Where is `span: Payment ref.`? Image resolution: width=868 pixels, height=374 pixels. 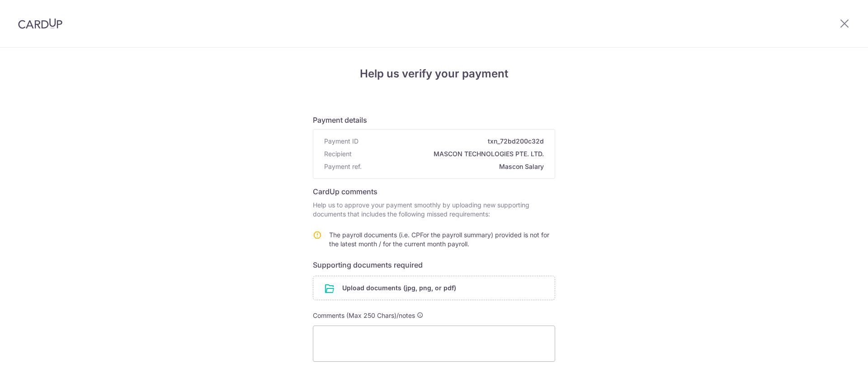
span: Payment ref. is located at coordinates (343, 166).